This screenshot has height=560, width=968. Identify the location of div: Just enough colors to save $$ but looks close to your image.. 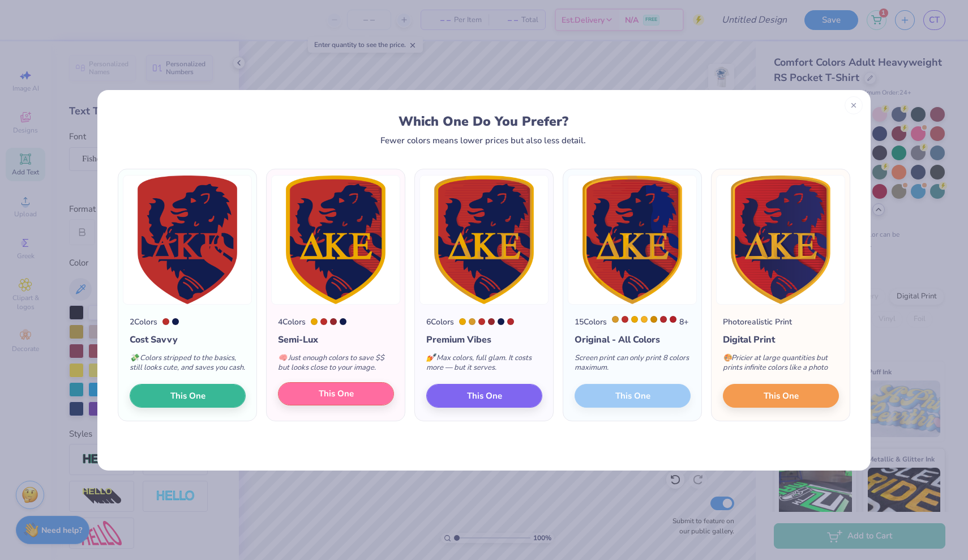
(335, 365).